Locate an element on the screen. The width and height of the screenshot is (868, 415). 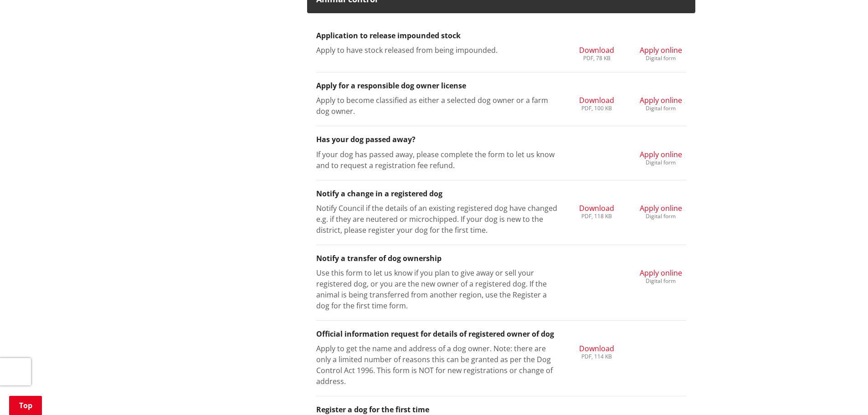
a: Download PDF, 118 KB is located at coordinates (596, 211).